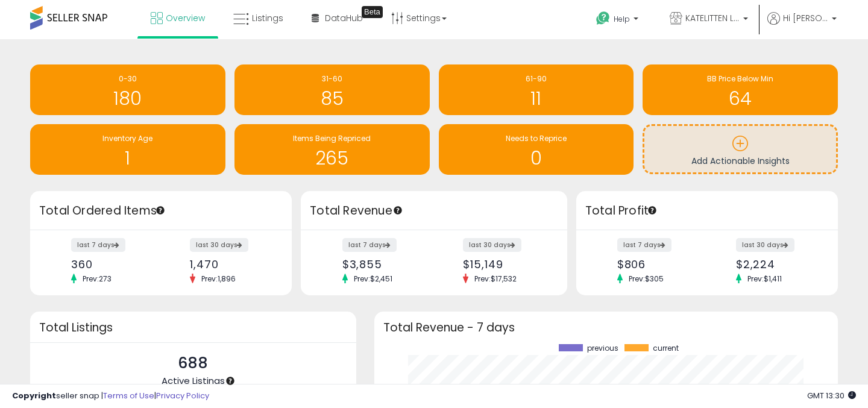 The height and width of the screenshot is (408, 868). Describe the element at coordinates (739, 78) in the screenshot. I see `span: BB Price Below Min` at that location.